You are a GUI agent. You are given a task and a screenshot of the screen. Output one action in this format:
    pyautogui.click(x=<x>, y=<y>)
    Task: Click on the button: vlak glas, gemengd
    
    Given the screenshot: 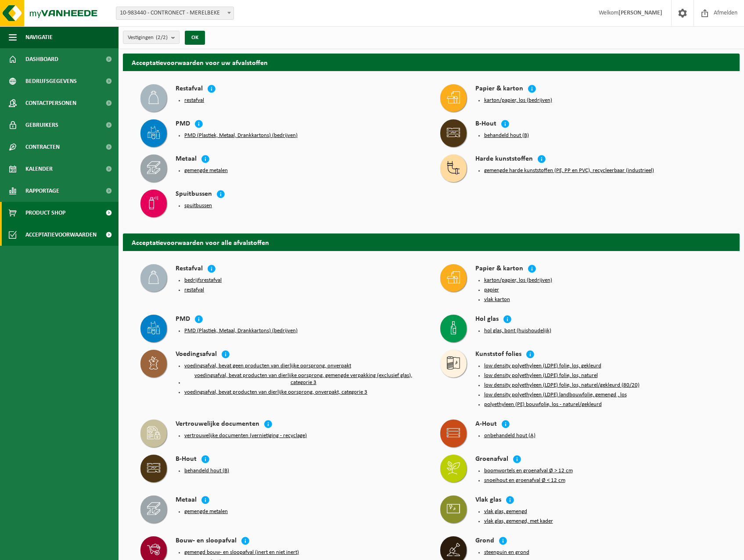 What is the action you would take?
    pyautogui.click(x=506, y=512)
    